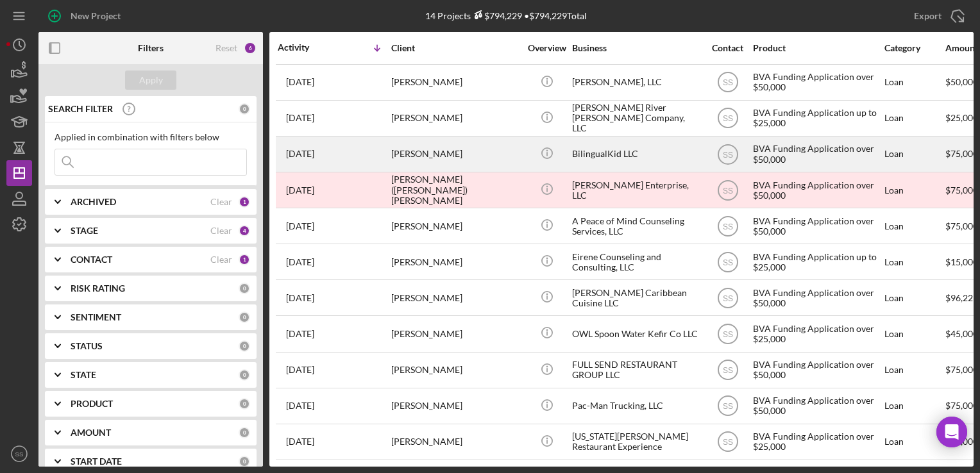 The image size is (980, 473). Describe the element at coordinates (636, 226) in the screenshot. I see `div: A Peace of Mind Counseling Services, LLC` at that location.